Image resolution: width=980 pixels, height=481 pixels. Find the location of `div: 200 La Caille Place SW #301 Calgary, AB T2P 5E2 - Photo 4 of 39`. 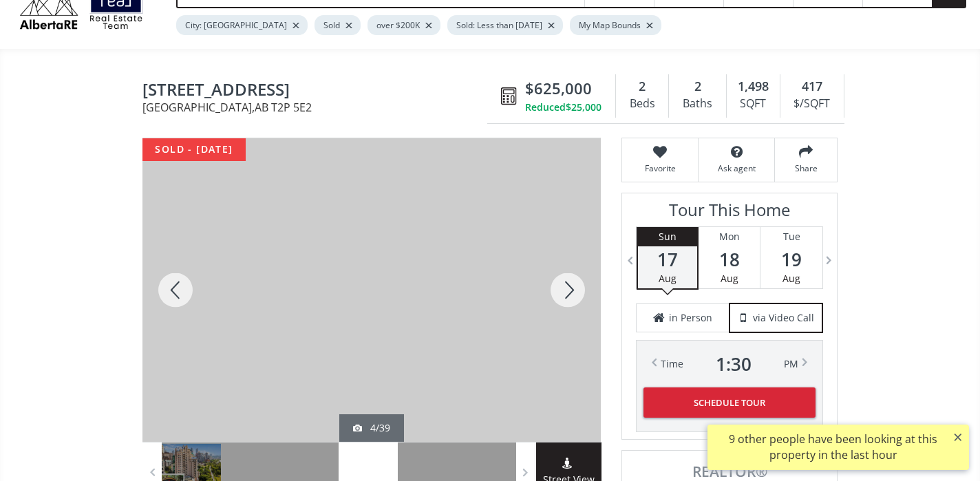

div: 200 La Caille Place SW #301 Calgary, AB T2P 5E2 - Photo 4 of 39 is located at coordinates (372, 290).